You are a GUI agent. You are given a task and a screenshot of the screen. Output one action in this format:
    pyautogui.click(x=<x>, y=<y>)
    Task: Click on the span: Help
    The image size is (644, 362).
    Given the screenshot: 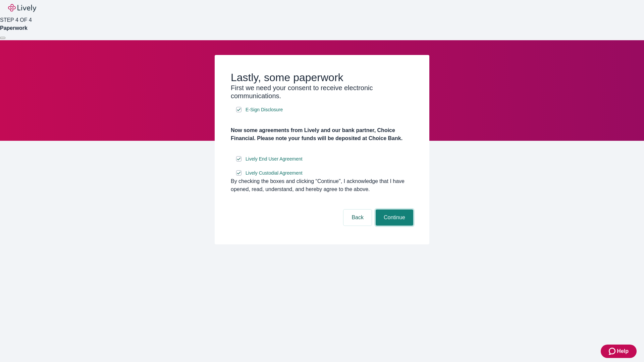 What is the action you would take?
    pyautogui.click(x=622, y=351)
    